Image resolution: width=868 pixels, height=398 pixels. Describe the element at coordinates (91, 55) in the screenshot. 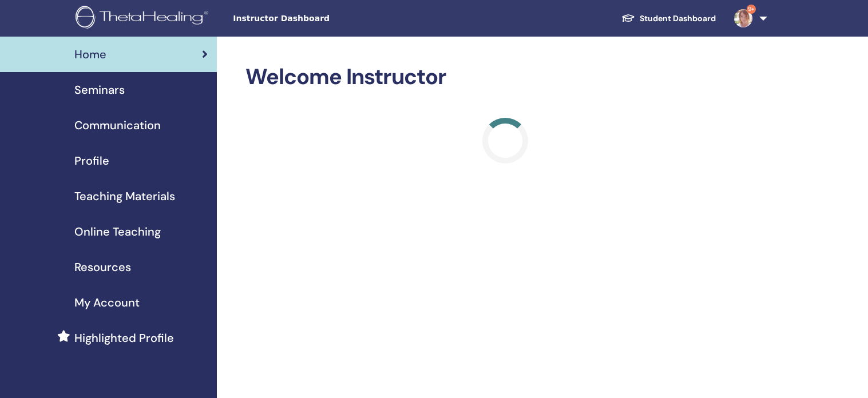

I see `span: Home` at that location.